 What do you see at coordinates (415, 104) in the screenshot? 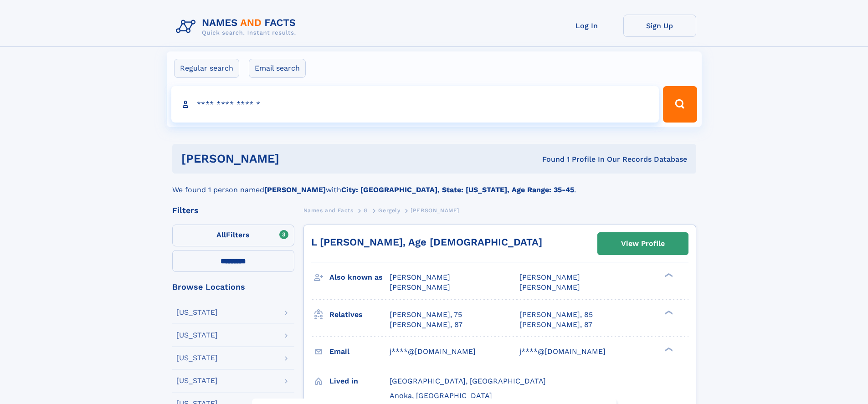
I see `input: search input` at bounding box center [415, 104].